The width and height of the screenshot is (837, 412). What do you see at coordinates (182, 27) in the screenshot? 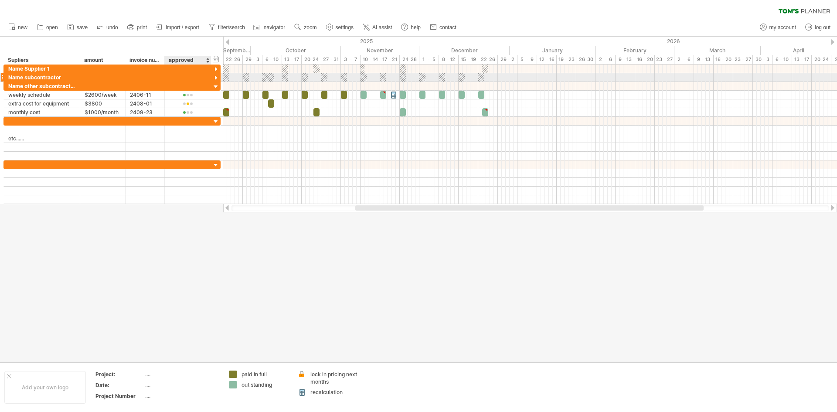
I see `span: import / export` at bounding box center [182, 27].